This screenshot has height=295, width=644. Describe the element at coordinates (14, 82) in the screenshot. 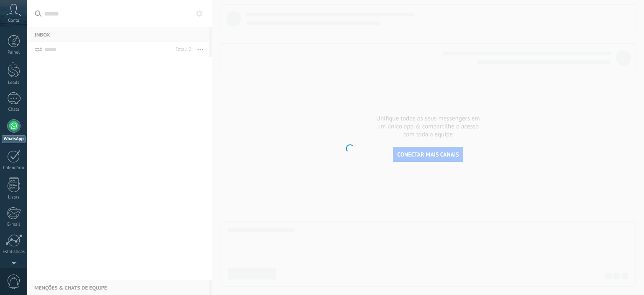

I see `div: Leads` at that location.